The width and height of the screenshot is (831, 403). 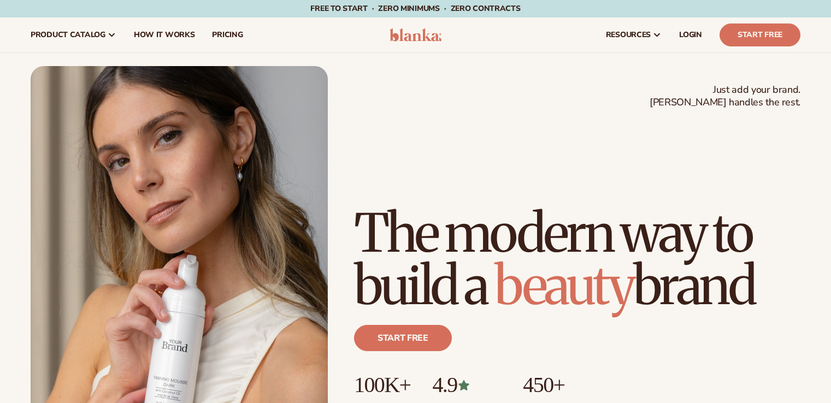 I want to click on span: product catalog, so click(x=68, y=35).